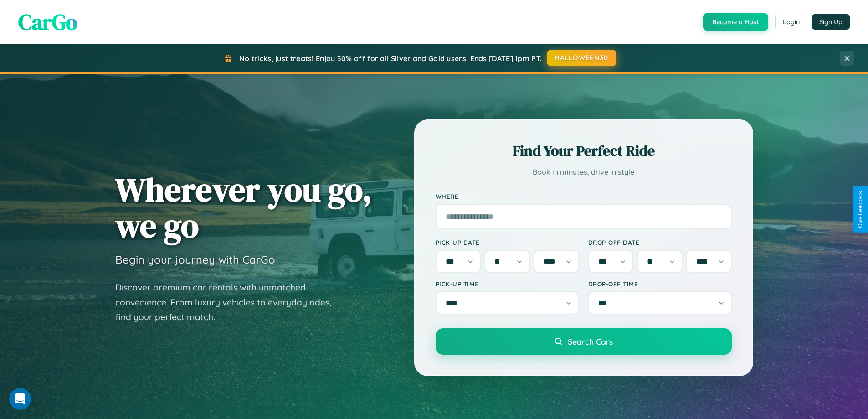 This screenshot has height=419, width=868. Describe the element at coordinates (229, 302) in the screenshot. I see `p: Discover premium car rentals with unmatched convenience. From luxury vehicles to everyday rides, ...` at that location.